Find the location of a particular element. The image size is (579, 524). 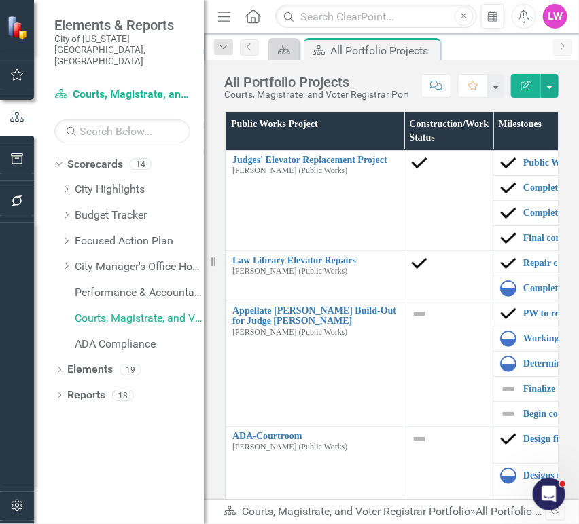

a: Focused Action Plan is located at coordinates (139, 241).